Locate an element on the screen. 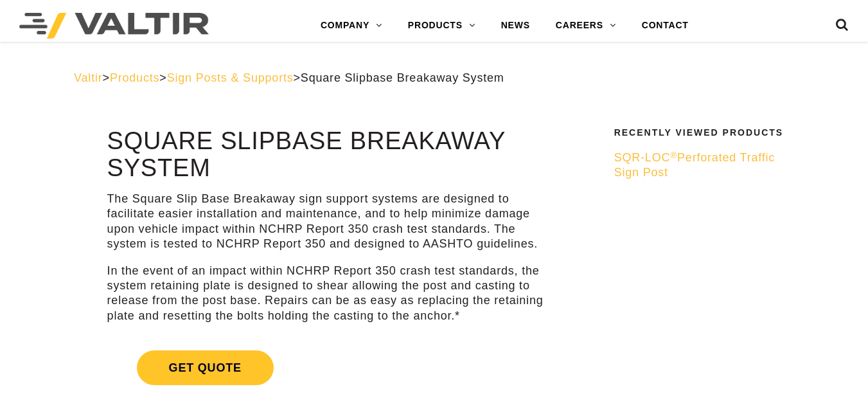 This screenshot has height=407, width=868. img: Valtir is located at coordinates (114, 26).